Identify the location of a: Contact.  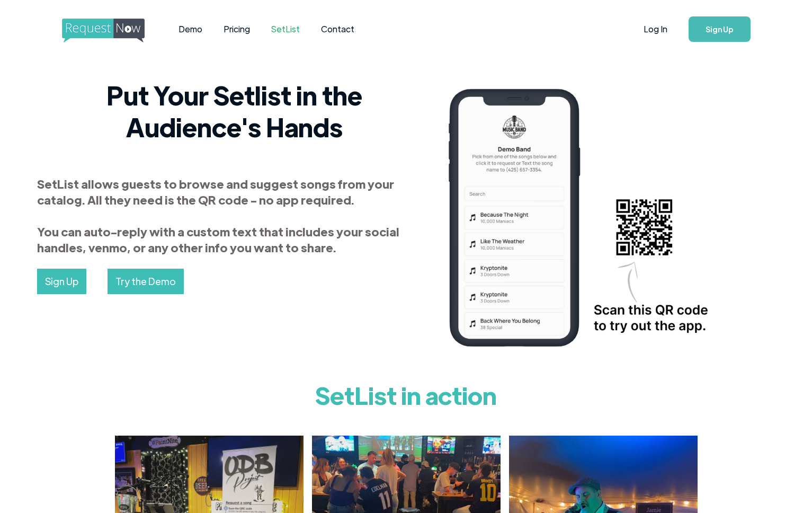
(337, 29).